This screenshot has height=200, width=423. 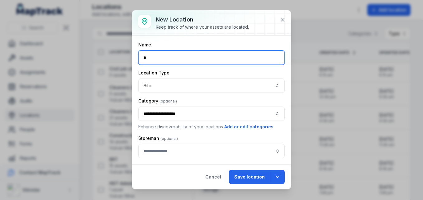 What do you see at coordinates (202, 20) in the screenshot?
I see `h3: New location` at bounding box center [202, 20].